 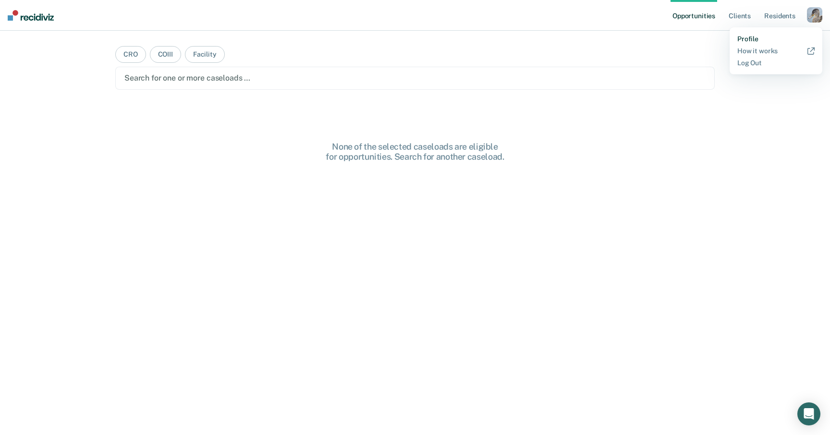 What do you see at coordinates (131, 54) in the screenshot?
I see `button: CRO` at bounding box center [131, 54].